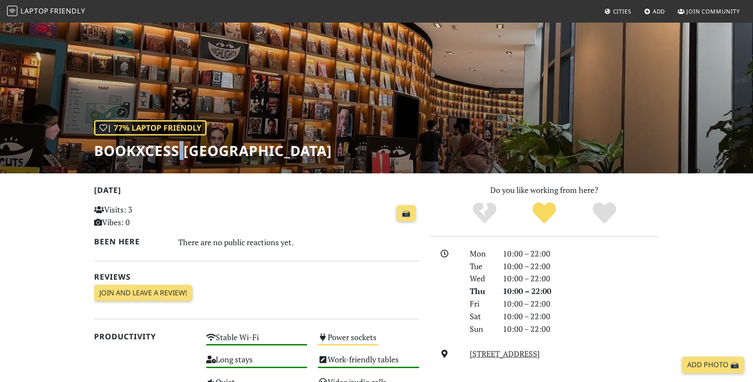 The image size is (753, 382). What do you see at coordinates (481, 329) in the screenshot?
I see `div: Sun` at bounding box center [481, 329].